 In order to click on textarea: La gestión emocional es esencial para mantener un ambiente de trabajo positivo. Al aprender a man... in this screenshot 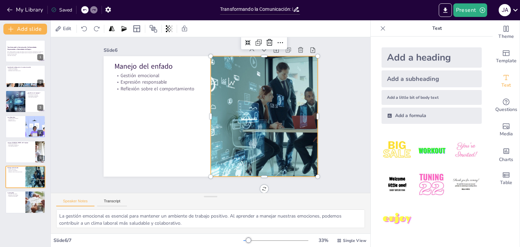, I will do `click(211, 219)`.